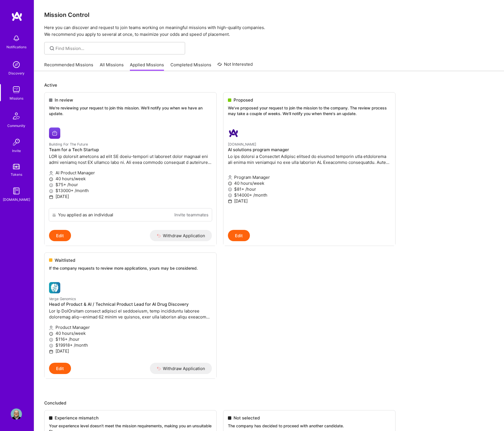  Describe the element at coordinates (309, 110) in the screenshot. I see `p: We've proposed your request to join the mission to the company. The review process may take a cou...` at that location.